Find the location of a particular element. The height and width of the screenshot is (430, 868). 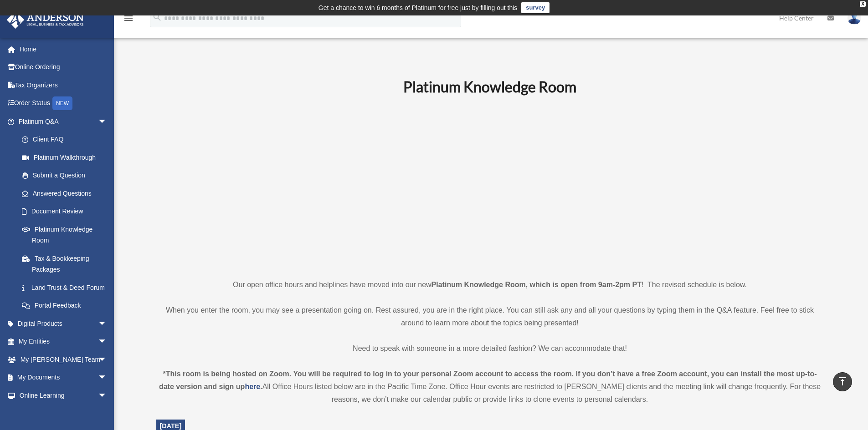

div: All Office Hours listed below are in the Pacific Time Zone. Office Hour events are restricted to ... is located at coordinates (490, 387).